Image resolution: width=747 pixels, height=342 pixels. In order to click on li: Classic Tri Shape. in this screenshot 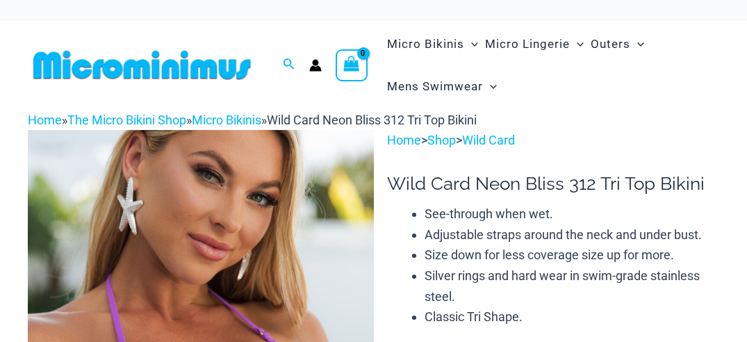, I will do `click(572, 317)`.